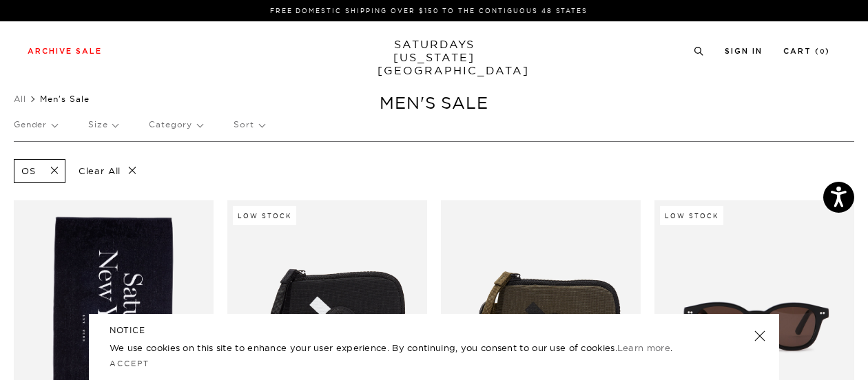 This screenshot has height=380, width=868. I want to click on span: Men's Sale, so click(65, 99).